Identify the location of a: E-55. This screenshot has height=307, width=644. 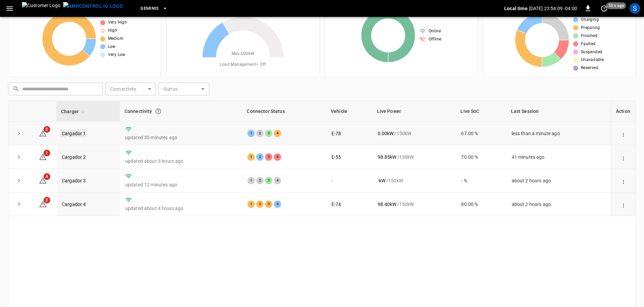
(336, 157).